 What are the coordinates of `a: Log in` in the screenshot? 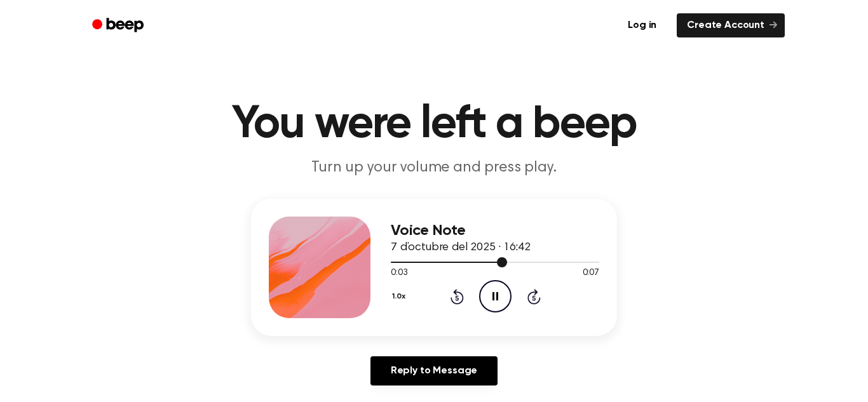 It's located at (642, 26).